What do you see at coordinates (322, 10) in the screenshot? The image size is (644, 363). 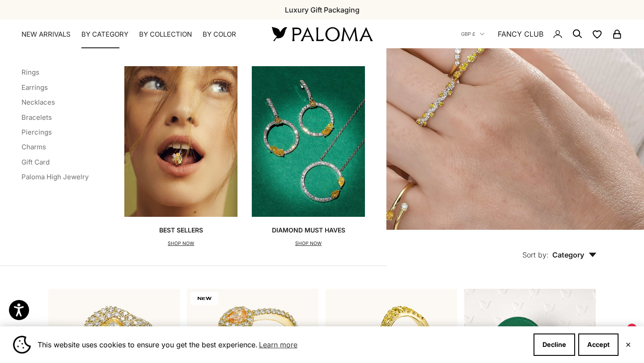 I see `p: Luxury Gift Packaging` at bounding box center [322, 10].